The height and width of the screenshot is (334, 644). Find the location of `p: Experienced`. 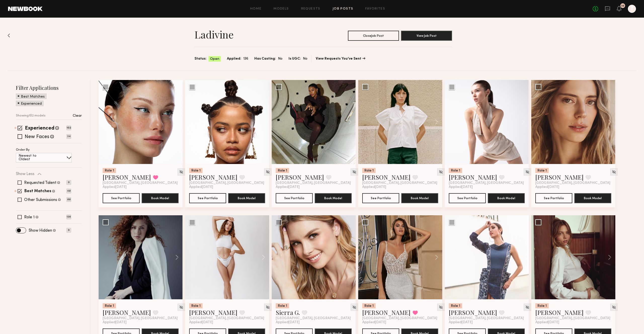

p: Experienced is located at coordinates (31, 104).